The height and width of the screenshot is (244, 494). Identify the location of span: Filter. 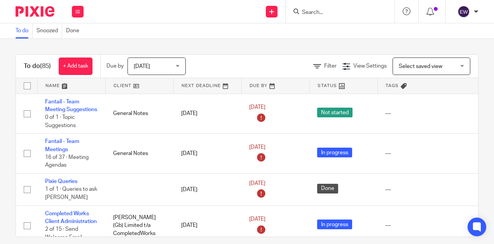
(330, 66).